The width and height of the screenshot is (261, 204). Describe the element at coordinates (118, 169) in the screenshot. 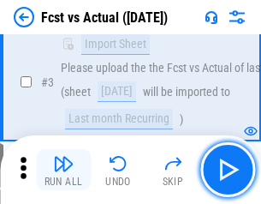

I see `button: Undo` at that location.